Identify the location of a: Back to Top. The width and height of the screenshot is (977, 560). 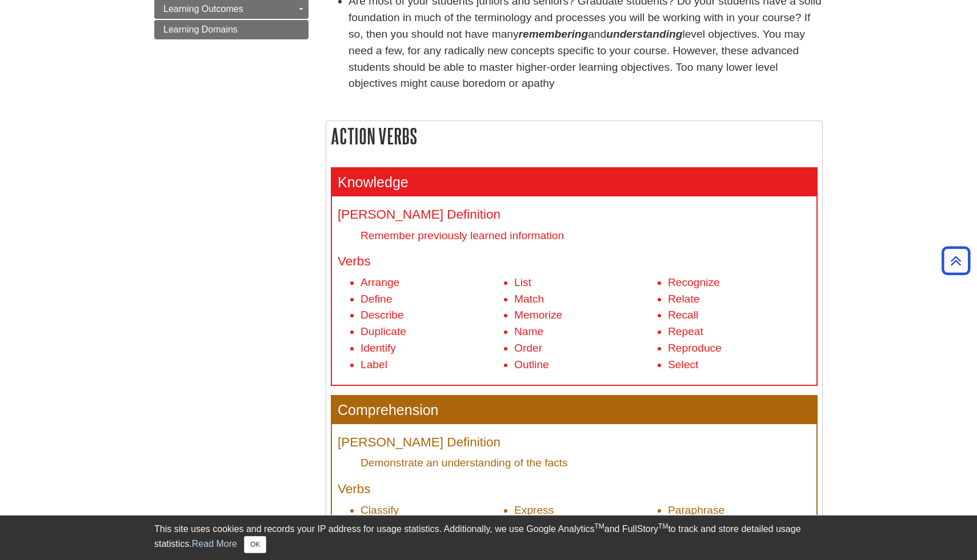
(956, 260).